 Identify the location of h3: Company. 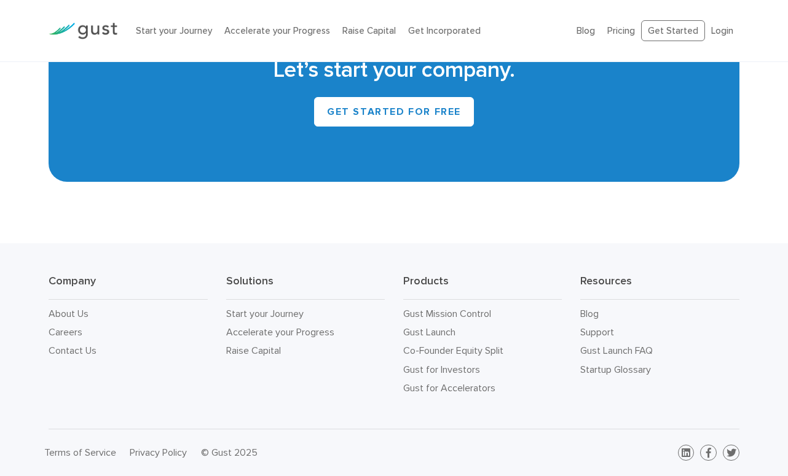
(128, 287).